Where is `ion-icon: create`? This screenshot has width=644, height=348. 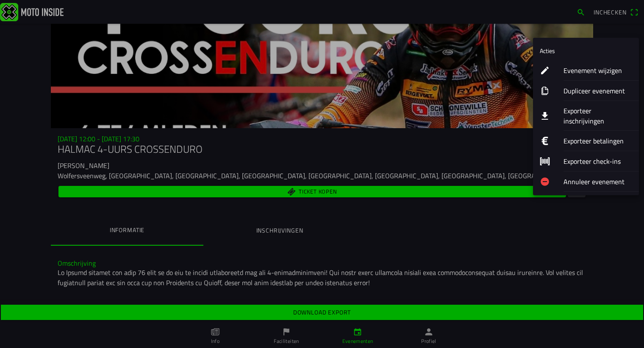
ion-icon: create is located at coordinates (545, 70).